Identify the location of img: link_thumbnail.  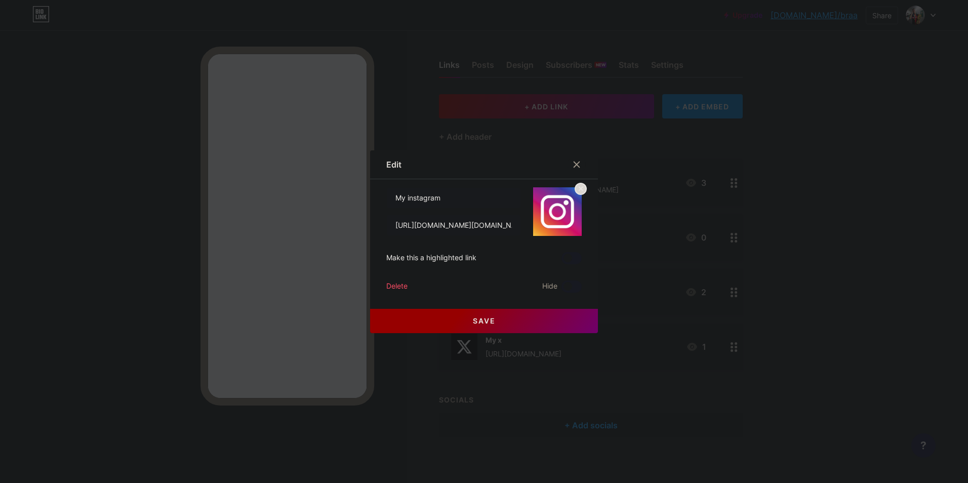
(558, 212).